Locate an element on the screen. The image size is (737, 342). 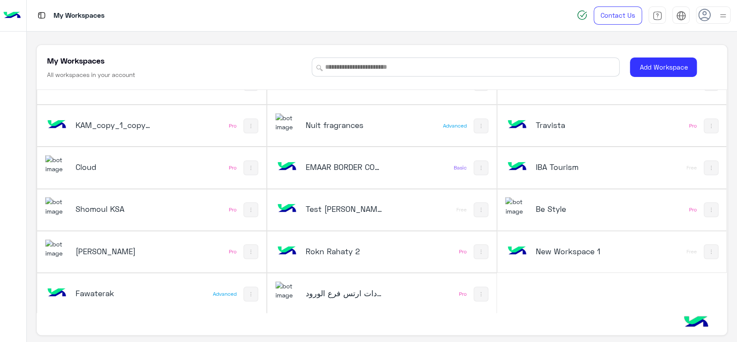
img: 322853014244696 is located at coordinates (57, 248).